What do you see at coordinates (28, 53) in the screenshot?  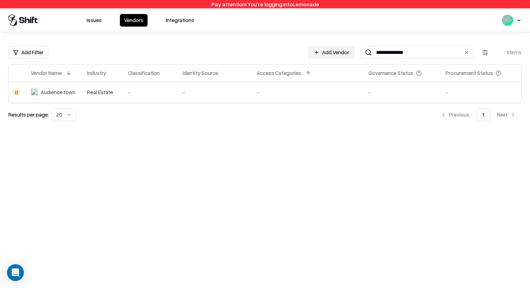 I see `button: Add Filter` at bounding box center [28, 53].